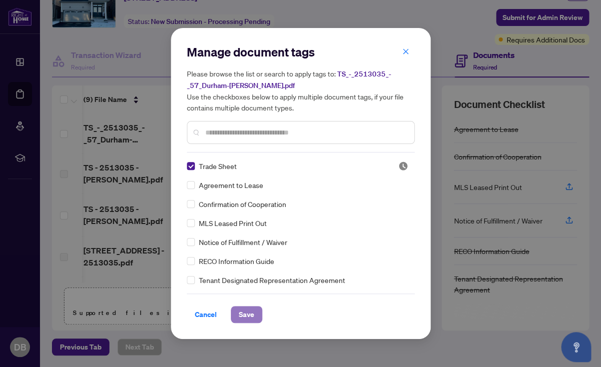 This screenshot has width=601, height=367. Describe the element at coordinates (403, 166) in the screenshot. I see `img: status` at that location.